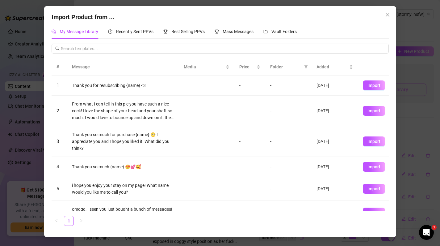 Image resolution: width=440 pixels, height=246 pixels. Describe the element at coordinates (123, 166) in the screenshot. I see `div: Thank you so much {name} 😍💕🥰` at that location.